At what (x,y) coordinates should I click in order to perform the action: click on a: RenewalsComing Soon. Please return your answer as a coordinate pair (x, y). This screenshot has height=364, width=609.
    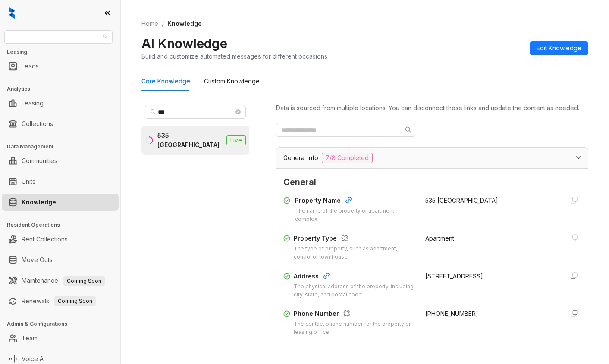
    Looking at the image, I should click on (59, 302).